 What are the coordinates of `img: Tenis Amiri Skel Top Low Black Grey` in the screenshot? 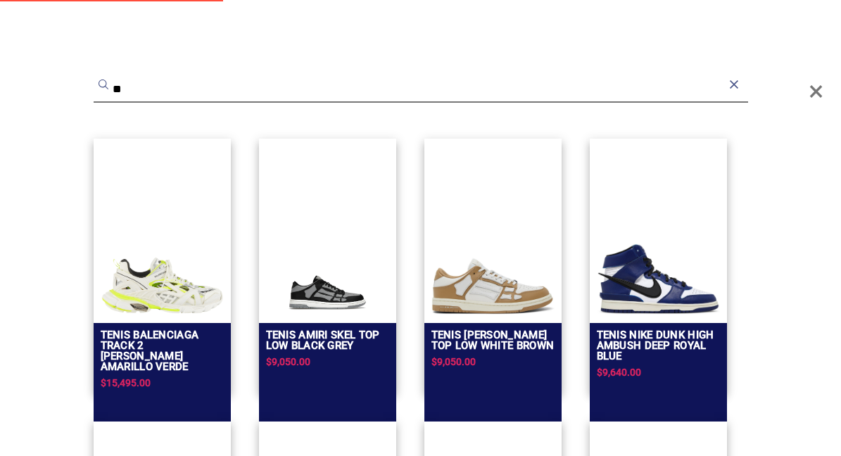 It's located at (327, 291).